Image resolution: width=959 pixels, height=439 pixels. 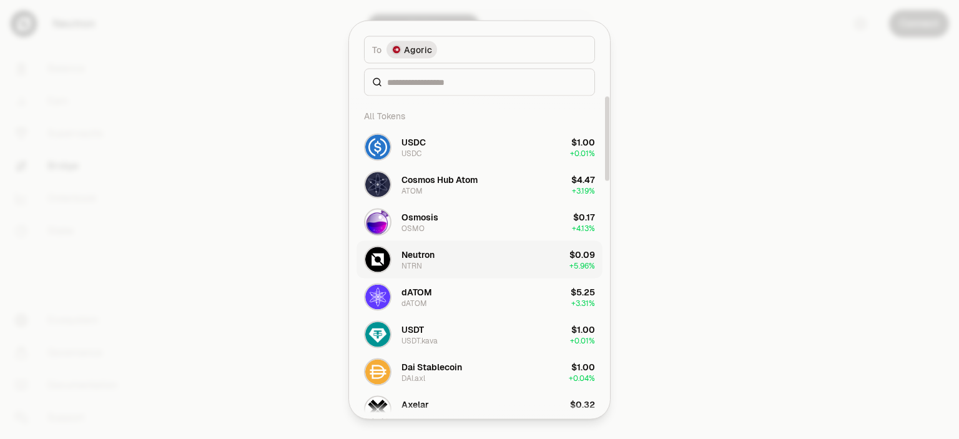 I want to click on img: NTRN Logo, so click(x=378, y=259).